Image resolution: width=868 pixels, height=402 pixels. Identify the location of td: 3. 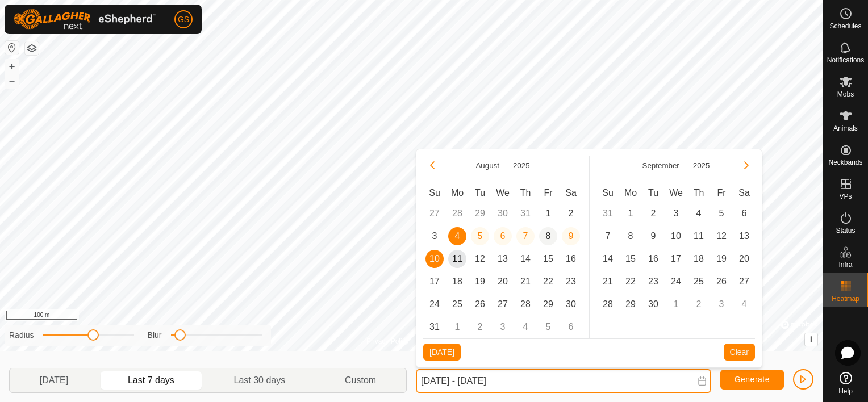
(721, 304).